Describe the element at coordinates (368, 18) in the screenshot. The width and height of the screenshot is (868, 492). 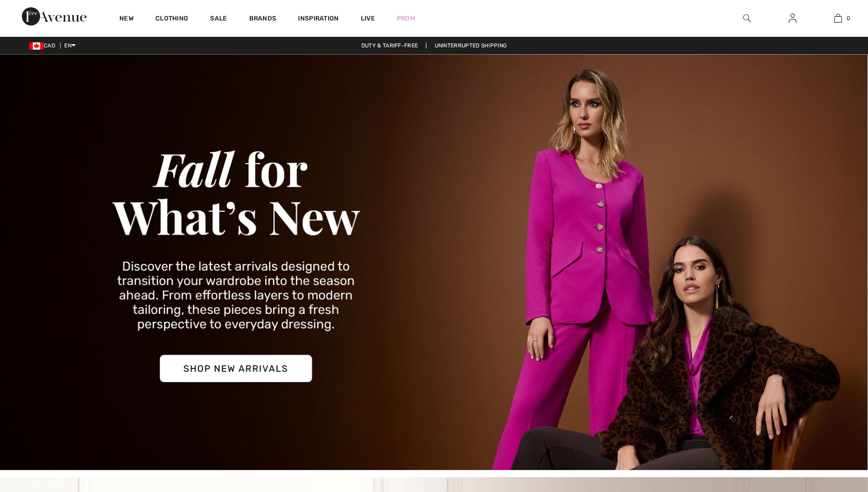
I see `a: Live` at that location.